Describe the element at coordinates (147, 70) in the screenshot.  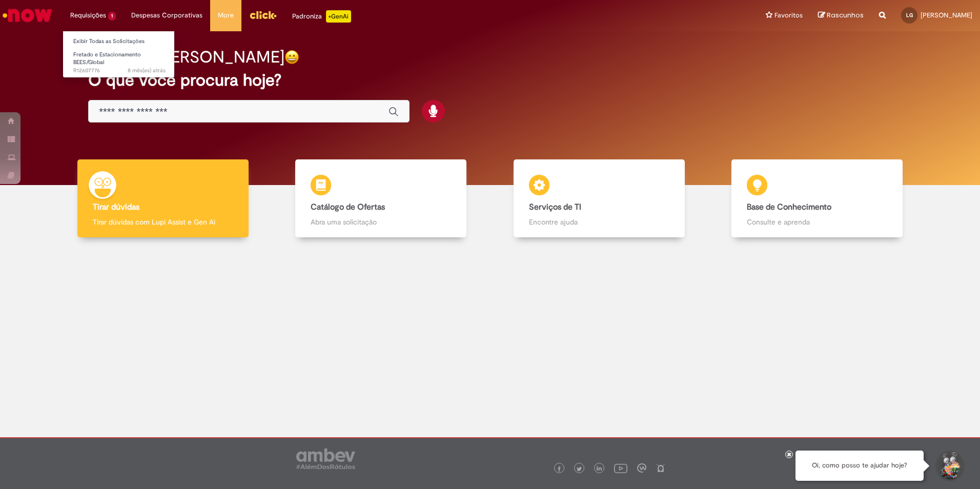
I see `time: 04/02/2025 15:40:45` at that location.